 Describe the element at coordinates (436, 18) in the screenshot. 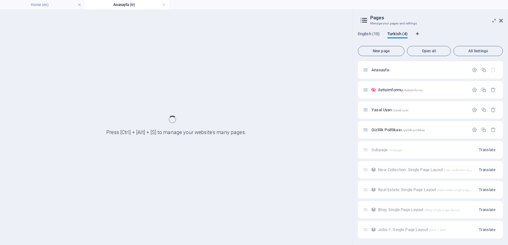

I see `h2: Pages` at that location.